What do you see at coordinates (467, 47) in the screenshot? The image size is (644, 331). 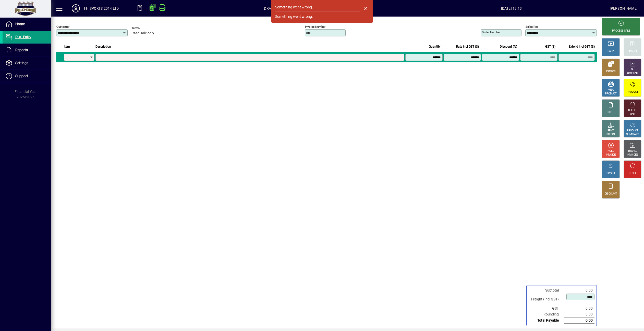 I see `span: Rate incl GST ($)` at bounding box center [467, 47].